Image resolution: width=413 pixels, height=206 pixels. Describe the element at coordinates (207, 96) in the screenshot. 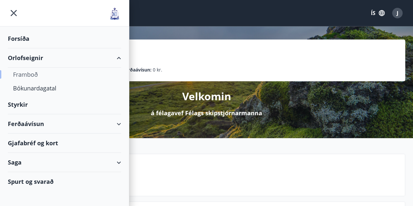

I see `p: Velkomin` at that location.